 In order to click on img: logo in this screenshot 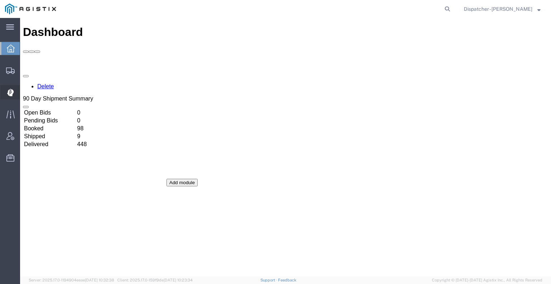, I will do `click(31, 9)`.